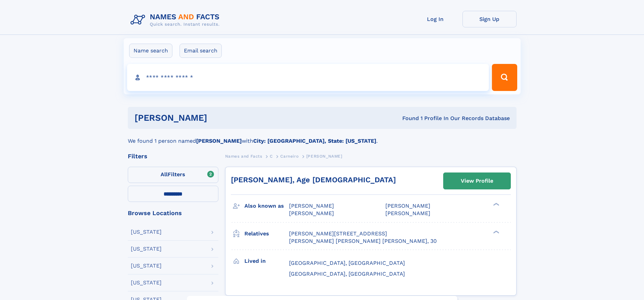 This screenshot has height=300, width=644. What do you see at coordinates (436, 19) in the screenshot?
I see `a: Log In` at bounding box center [436, 19].